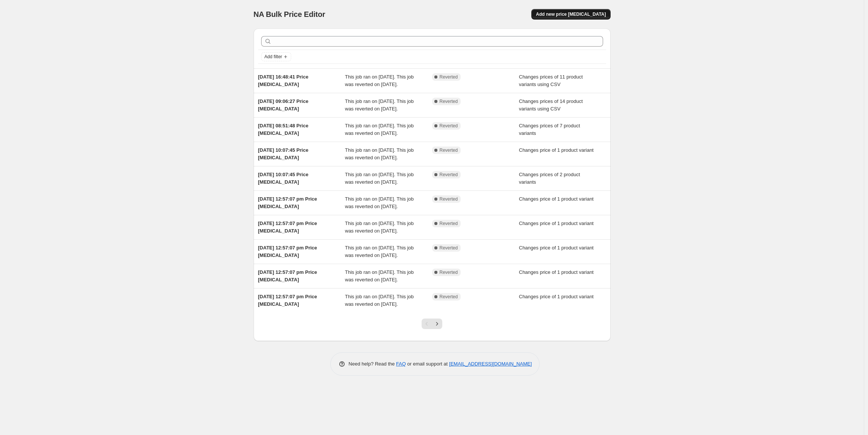  Describe the element at coordinates (372, 363) in the screenshot. I see `span: Need help? Read the` at that location.